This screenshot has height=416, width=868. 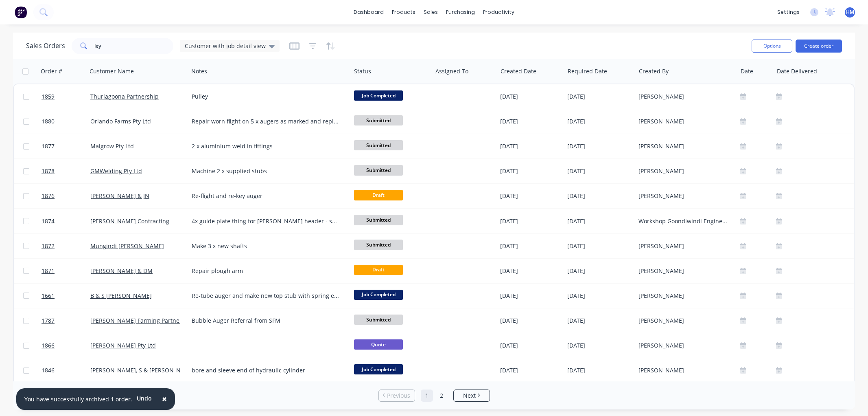 What do you see at coordinates (472, 395) in the screenshot?
I see `a: Next page` at bounding box center [472, 395].